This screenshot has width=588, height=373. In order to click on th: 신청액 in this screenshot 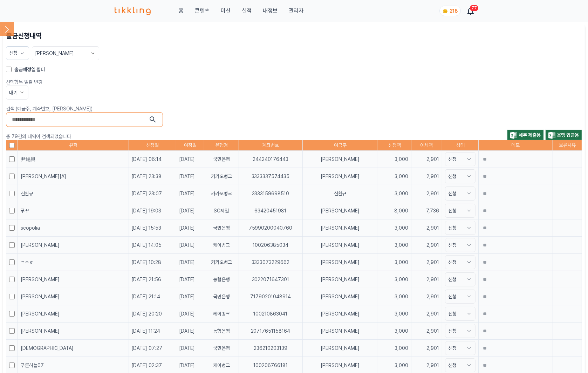, I will do `click(394, 145)`.